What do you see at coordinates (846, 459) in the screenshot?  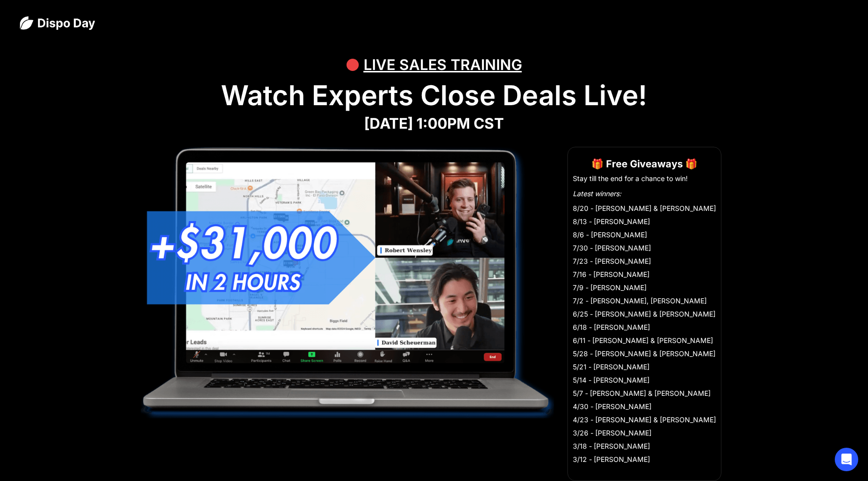 I see `div: Open Intercom Messenger` at bounding box center [846, 459].